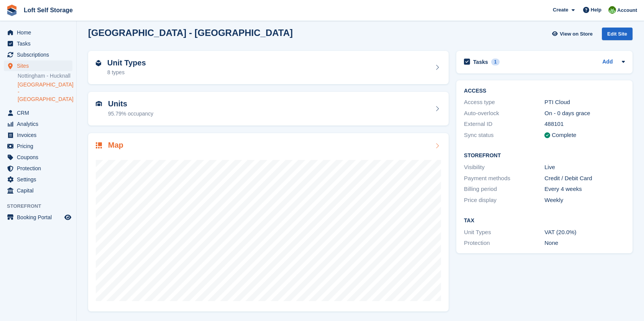  What do you see at coordinates (504, 232) in the screenshot?
I see `div: Unit Types` at bounding box center [504, 232].